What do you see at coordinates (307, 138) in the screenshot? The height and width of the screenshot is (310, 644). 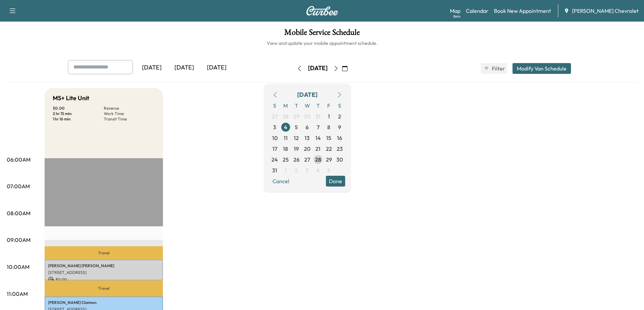 I see `span: 13` at bounding box center [307, 138].